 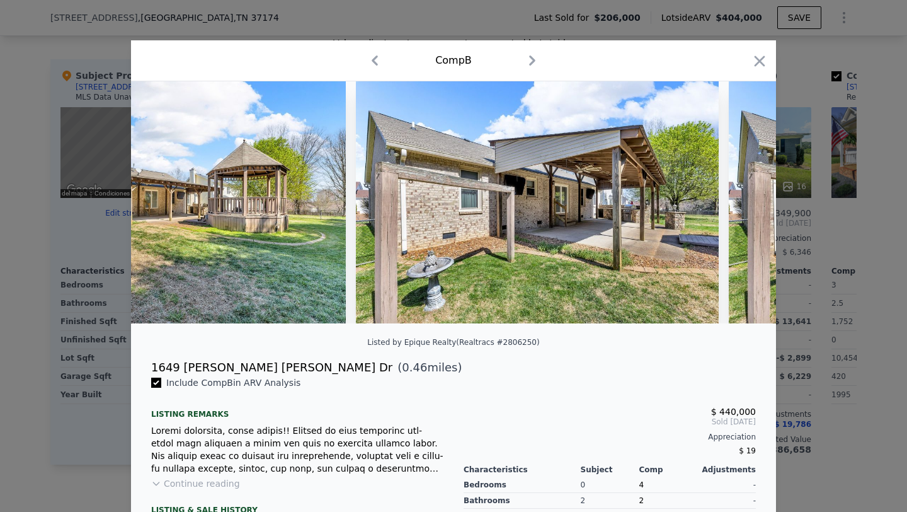 What do you see at coordinates (297, 409) in the screenshot?
I see `div: Listing remarks` at bounding box center [297, 409].